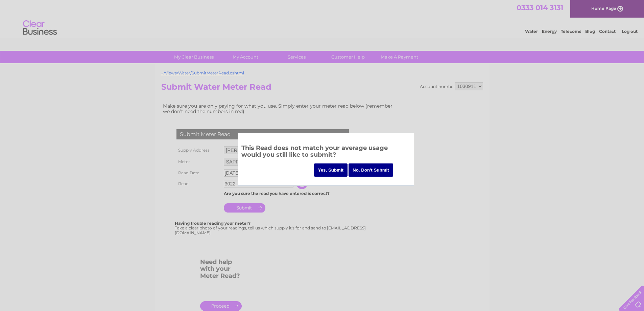 This screenshot has width=644, height=311. I want to click on img: logo.png, so click(40, 28).